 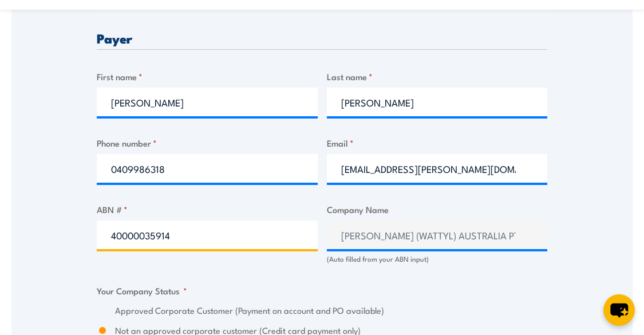 I want to click on label: Approved Corporate Customer (Payment on account and PO available), so click(x=331, y=310).